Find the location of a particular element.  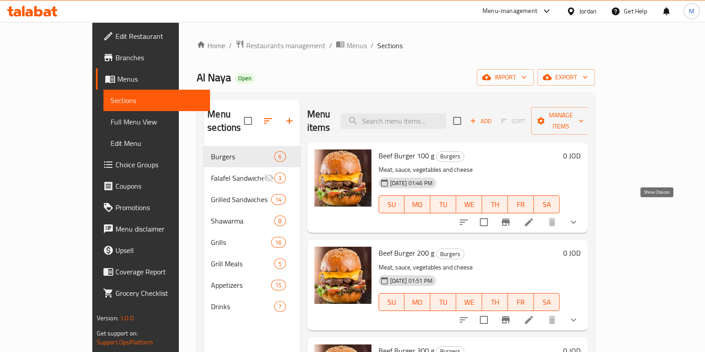

button: Add section is located at coordinates (289, 121).